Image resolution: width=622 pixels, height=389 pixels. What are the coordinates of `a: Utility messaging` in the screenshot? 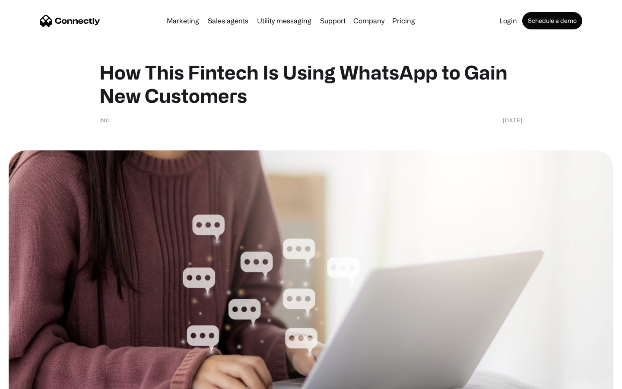 It's located at (284, 21).